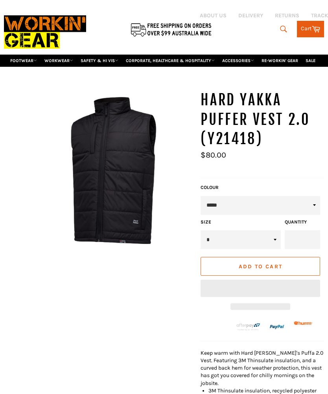  What do you see at coordinates (99, 61) in the screenshot?
I see `a: SAFETY & HI VIS` at bounding box center [99, 61].